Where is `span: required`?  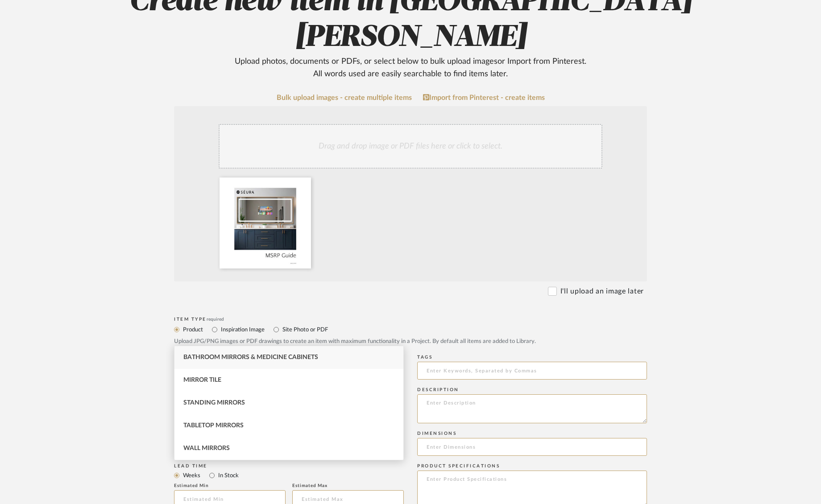 span: required is located at coordinates (215, 319).